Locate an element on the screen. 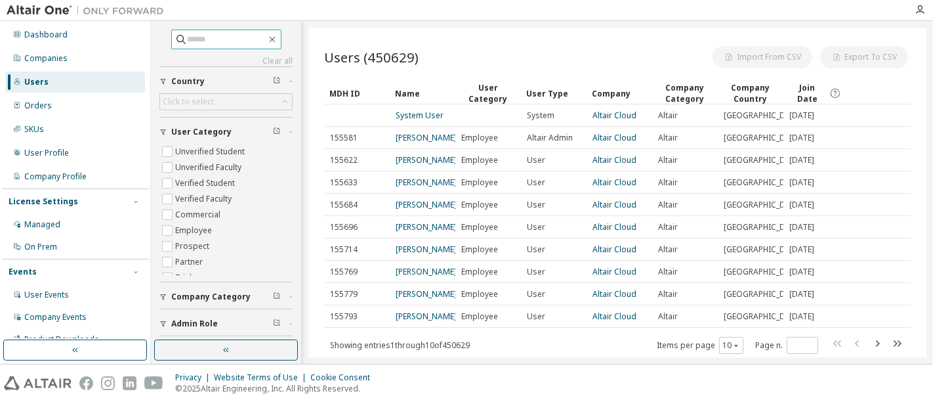 This screenshot has width=933, height=402. span: 155769 is located at coordinates (344, 272).